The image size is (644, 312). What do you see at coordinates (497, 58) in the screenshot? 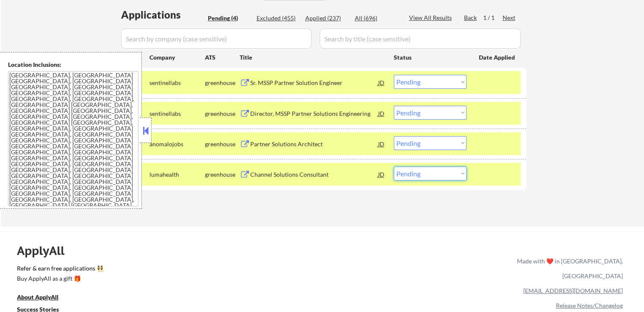
I see `div: Date Applied` at bounding box center [497, 58].